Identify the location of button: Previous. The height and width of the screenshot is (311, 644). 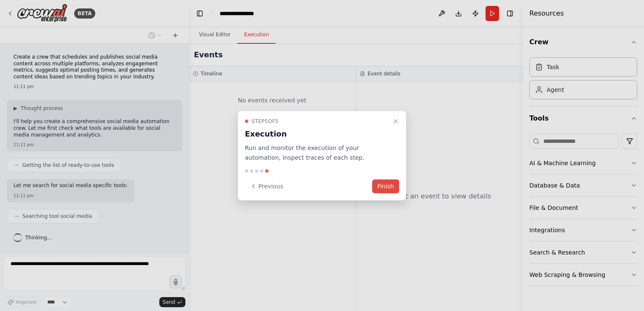
(266, 186).